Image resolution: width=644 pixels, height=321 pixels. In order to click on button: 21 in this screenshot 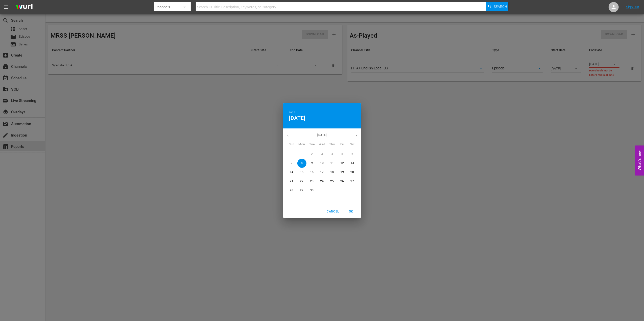, I will do `click(292, 181)`.